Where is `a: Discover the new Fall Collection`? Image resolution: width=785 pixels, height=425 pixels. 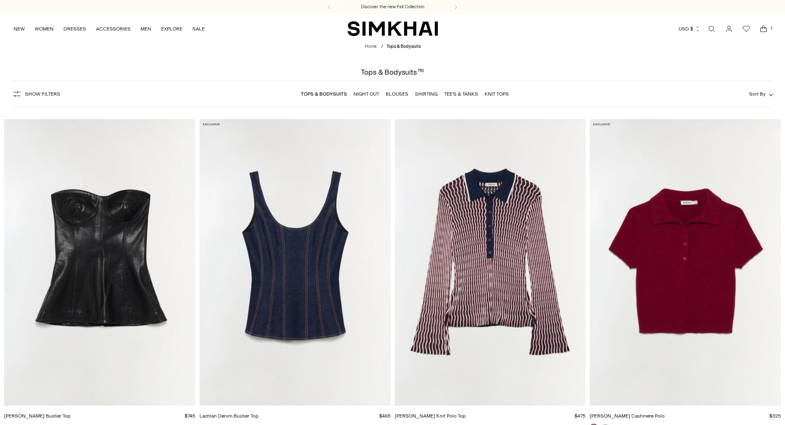
a: Discover the new Fall Collection is located at coordinates (393, 7).